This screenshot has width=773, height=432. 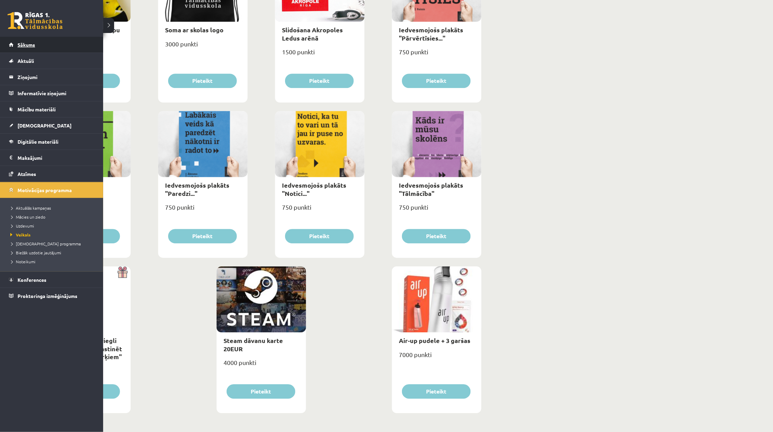 I want to click on span: Motivācijas programma, so click(x=45, y=190).